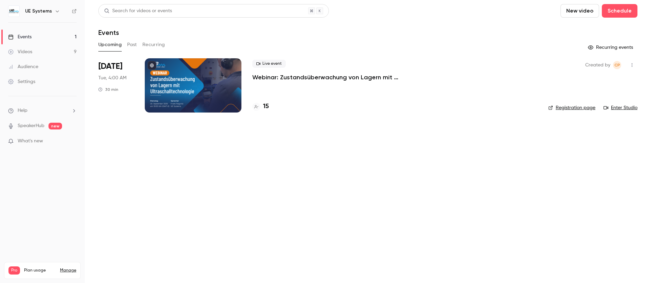 The width and height of the screenshot is (651, 283). I want to click on div: Videos, so click(20, 52).